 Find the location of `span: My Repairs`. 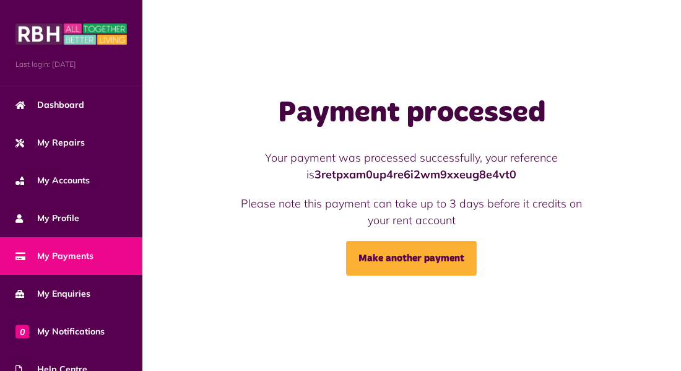

span: My Repairs is located at coordinates (50, 142).